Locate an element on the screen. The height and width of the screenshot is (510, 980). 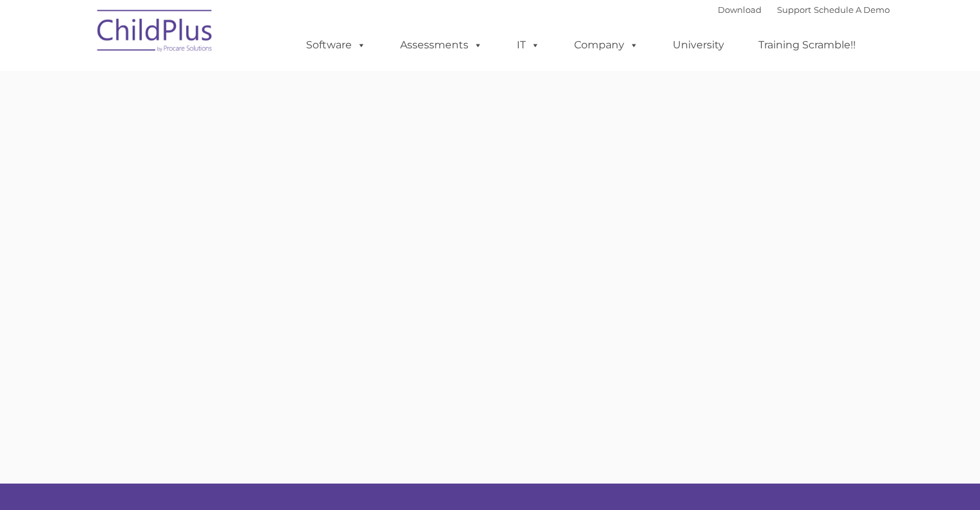
a: University is located at coordinates (699, 45).